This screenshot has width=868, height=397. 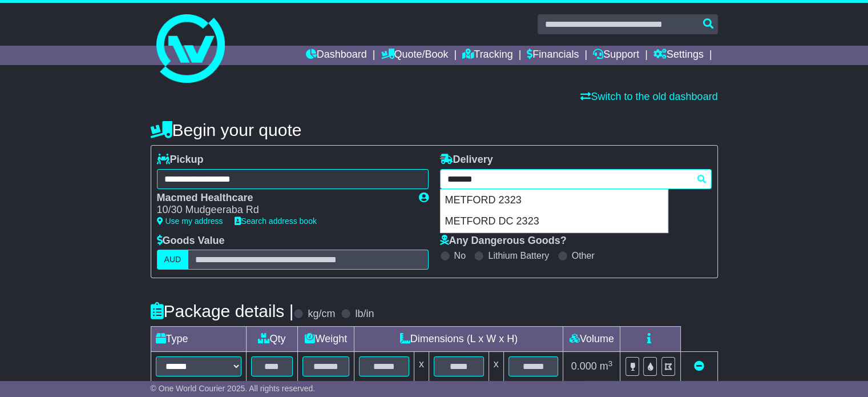 What do you see at coordinates (364, 314) in the screenshot?
I see `label: lb/in` at bounding box center [364, 314].